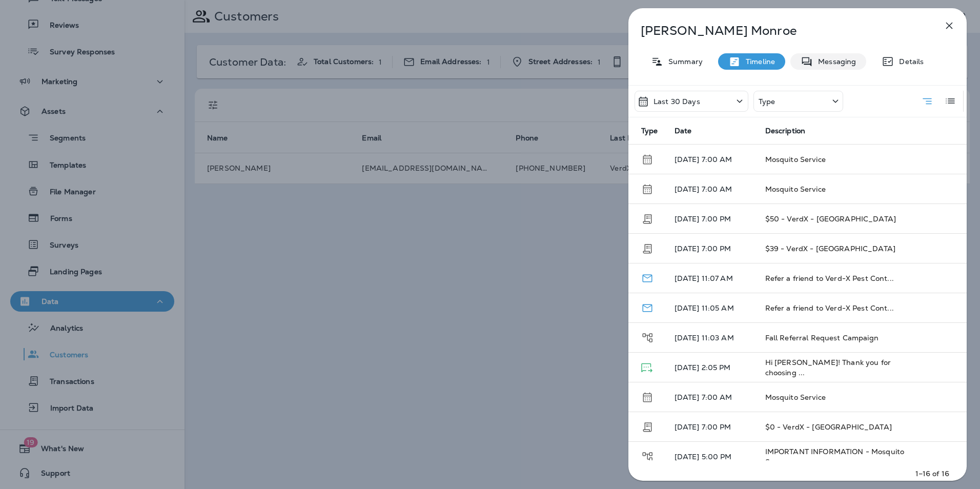 The height and width of the screenshot is (489, 980). What do you see at coordinates (647, 367) in the screenshot?
I see `span: Text Message - Delivered` at bounding box center [647, 367].